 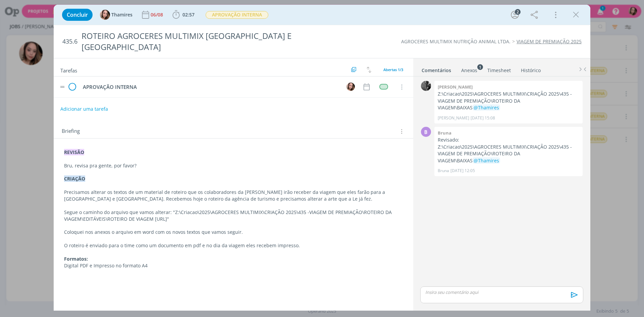 What do you see at coordinates (74, 152) in the screenshot?
I see `strong: REVISÃO` at bounding box center [74, 152].